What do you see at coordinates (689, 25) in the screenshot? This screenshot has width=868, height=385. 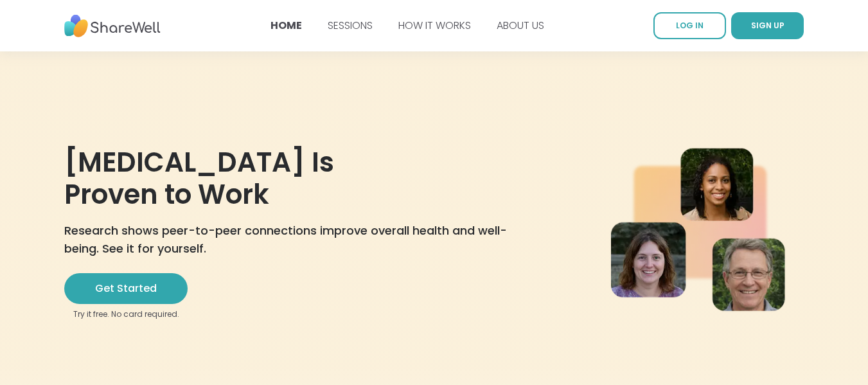 I see `span: LOG IN` at bounding box center [689, 25].